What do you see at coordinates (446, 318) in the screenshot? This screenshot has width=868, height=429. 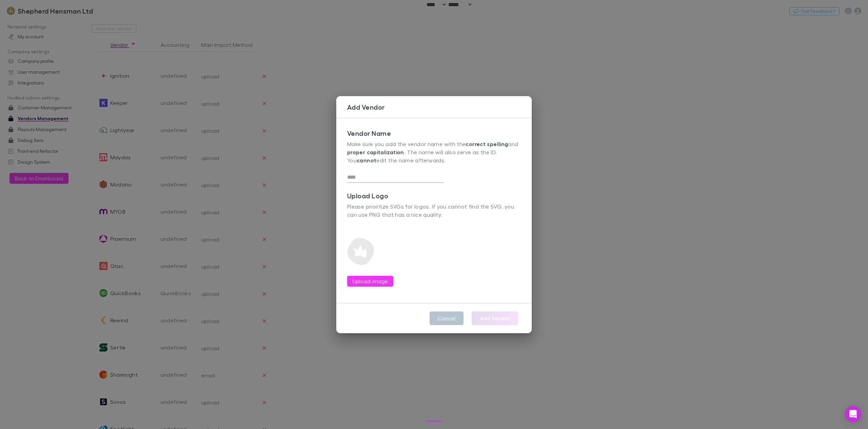 I see `button: Cancel` at bounding box center [446, 318].